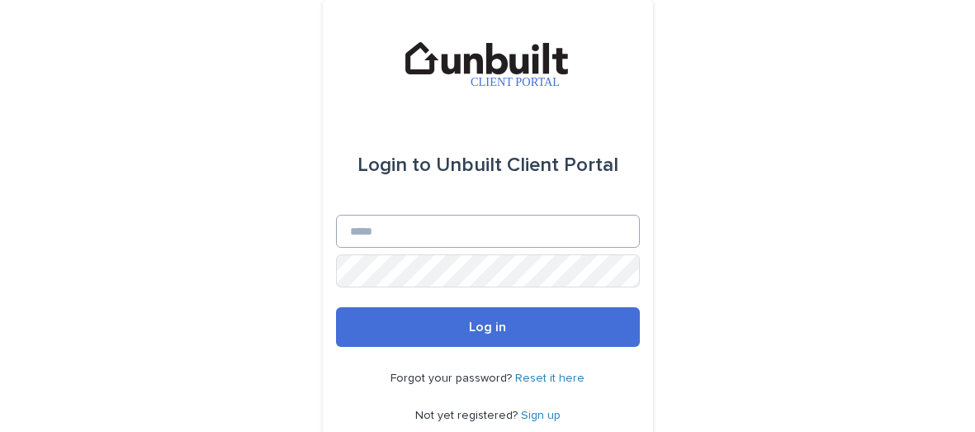  What do you see at coordinates (550, 378) in the screenshot?
I see `a: Reset it here` at bounding box center [550, 378].